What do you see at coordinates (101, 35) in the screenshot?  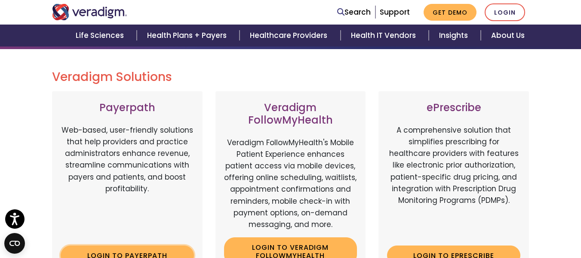 I see `a: Life Sciences` at bounding box center [101, 35].